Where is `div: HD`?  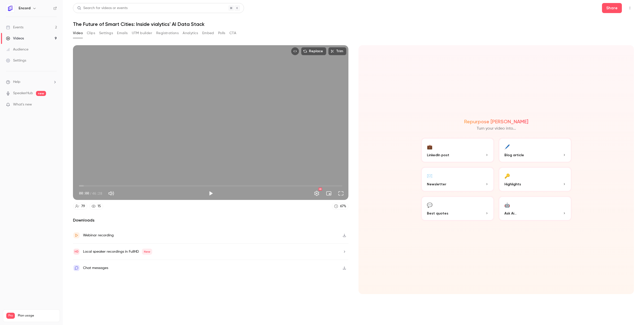
div: HD is located at coordinates (320, 189).